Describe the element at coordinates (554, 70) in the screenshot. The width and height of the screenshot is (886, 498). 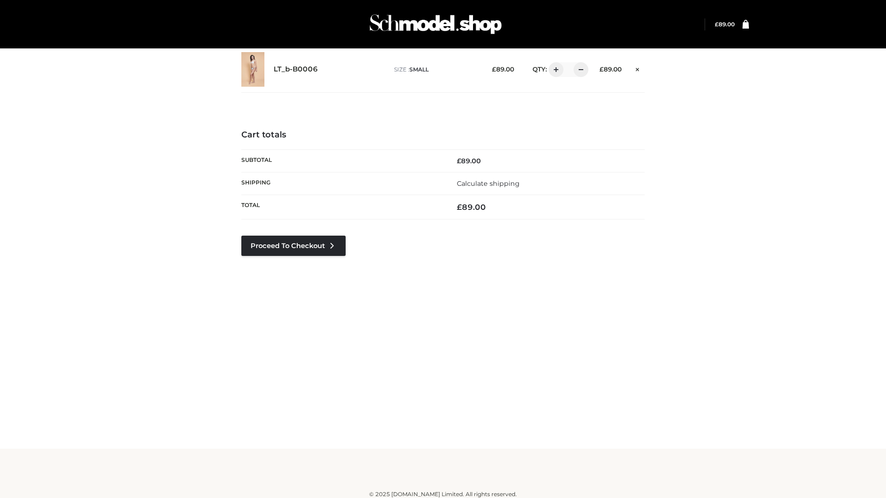
I see `div: QTY:` at that location.